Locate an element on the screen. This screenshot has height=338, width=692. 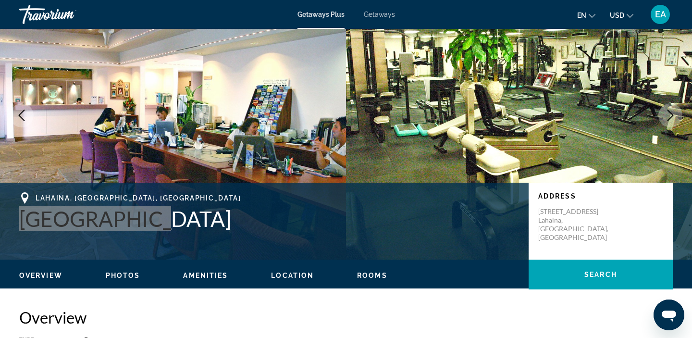
button: Amenities is located at coordinates (205, 275).